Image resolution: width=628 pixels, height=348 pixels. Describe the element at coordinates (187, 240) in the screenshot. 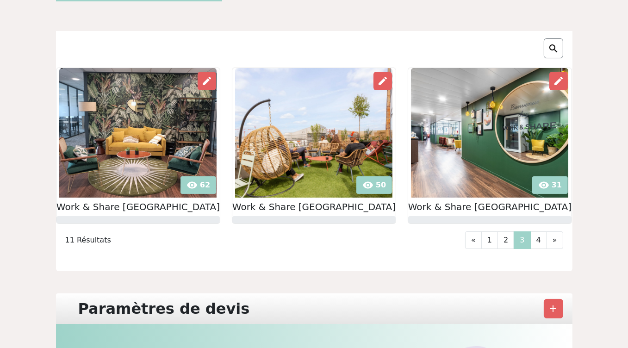

I see `div: 11 Résultats` at that location.